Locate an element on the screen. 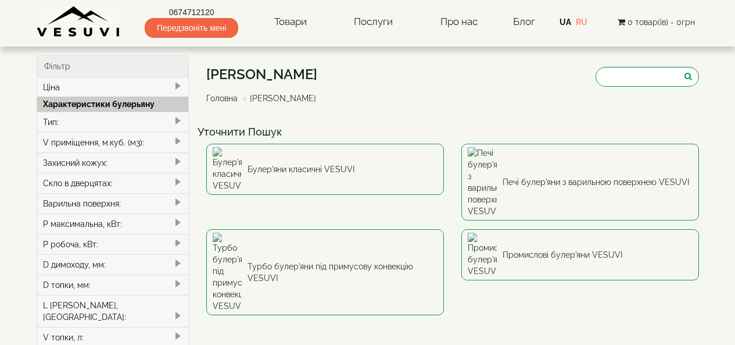  a: Блог is located at coordinates (524, 22).